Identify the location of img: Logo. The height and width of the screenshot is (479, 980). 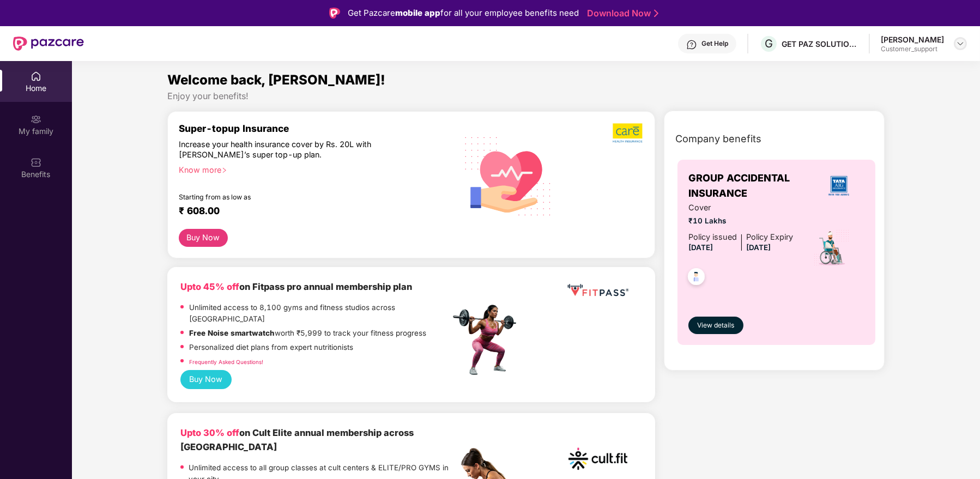
(335, 13).